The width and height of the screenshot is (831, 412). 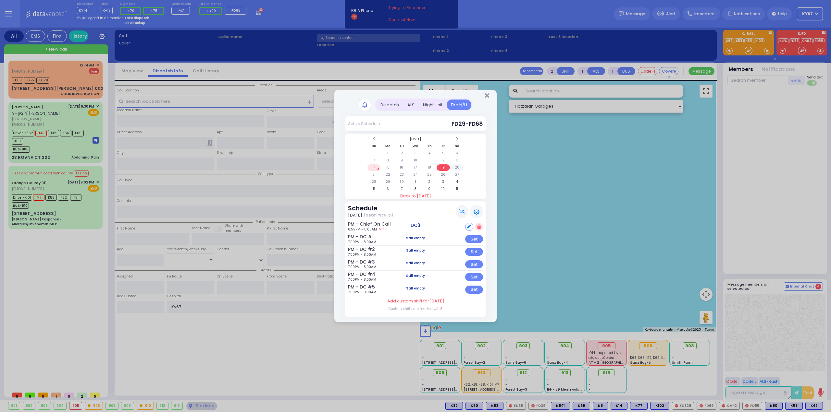 I want to click on a: Edit, so click(x=381, y=229).